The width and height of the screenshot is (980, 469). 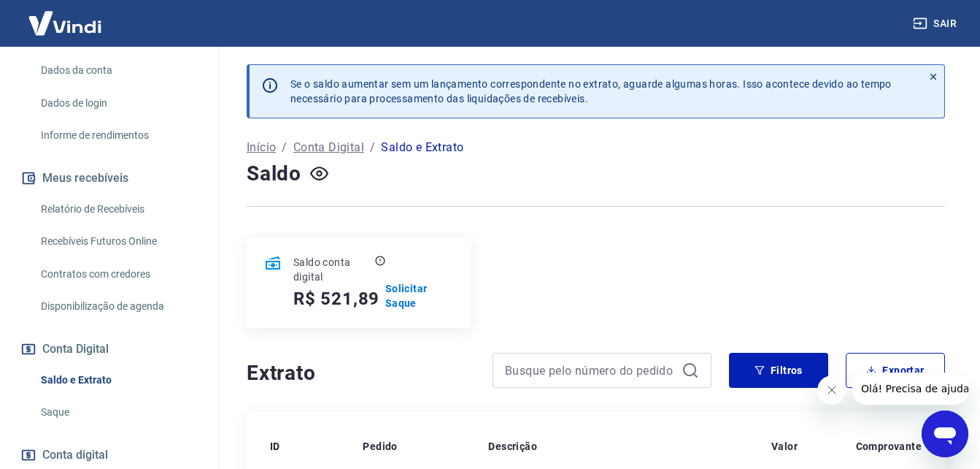 What do you see at coordinates (422, 147) in the screenshot?
I see `p: Saldo e Extrato` at bounding box center [422, 147].